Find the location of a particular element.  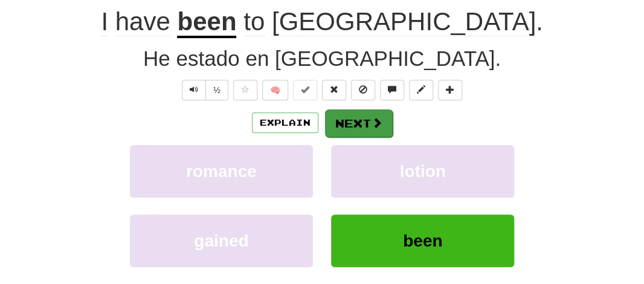

span: I is located at coordinates (105, 22).